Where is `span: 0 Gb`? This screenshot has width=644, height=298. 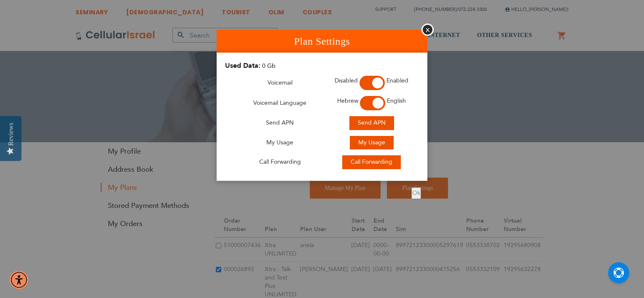
span: 0 Gb is located at coordinates (269, 66).